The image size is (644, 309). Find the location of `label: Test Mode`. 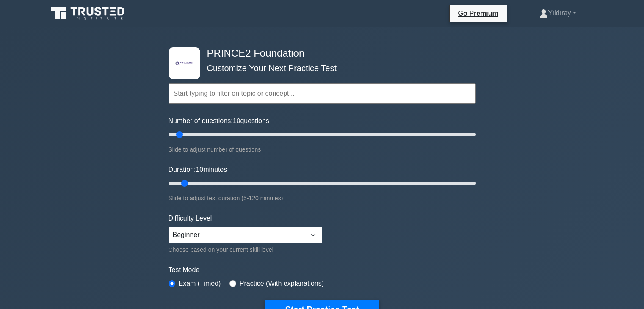

label: Test Mode is located at coordinates (322, 270).